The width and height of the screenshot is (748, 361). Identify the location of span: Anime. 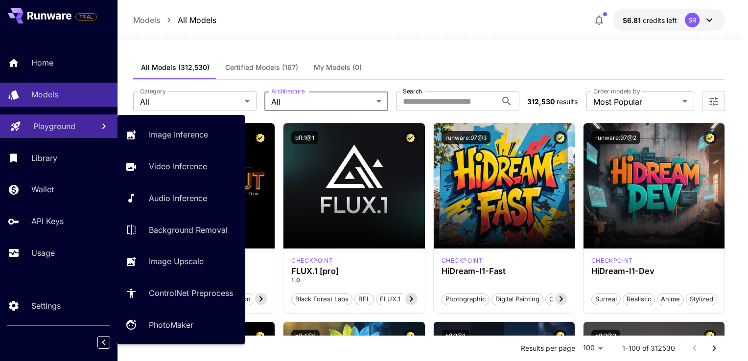
(670, 300).